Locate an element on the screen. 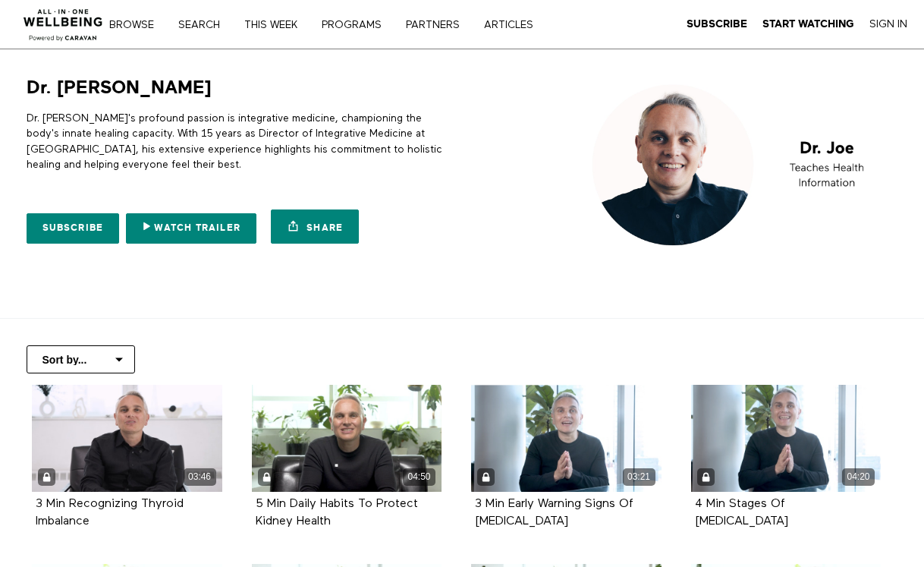 This screenshot has width=924, height=567. strong: 4 Min Stages Of Kidney Disease is located at coordinates (741, 512).